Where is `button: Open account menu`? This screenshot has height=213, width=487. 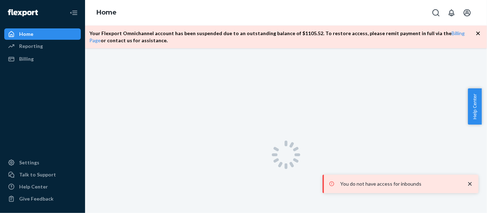 button: Open account menu is located at coordinates (467, 13).